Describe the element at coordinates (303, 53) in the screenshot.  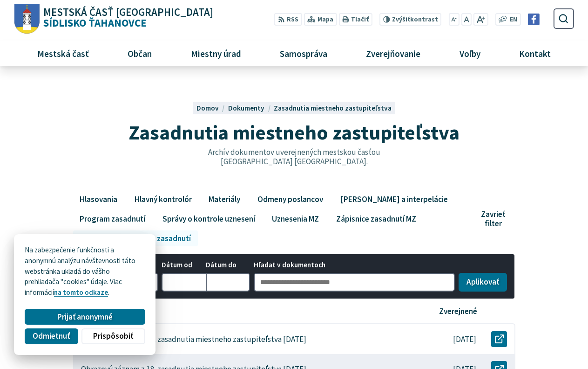
I see `span: Samospráva` at that location.